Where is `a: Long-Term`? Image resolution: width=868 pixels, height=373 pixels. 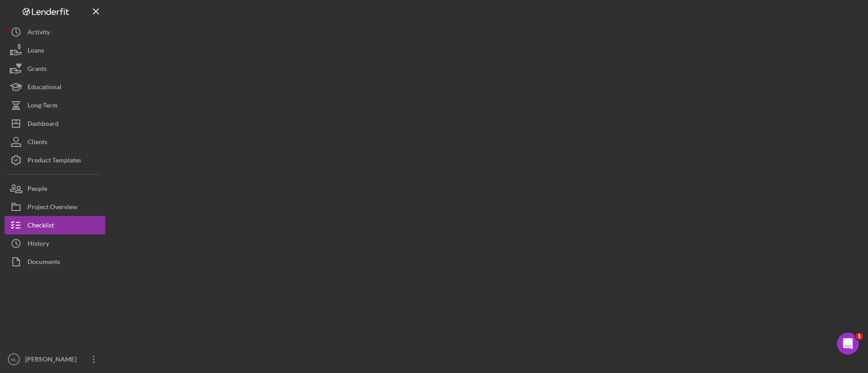 a: Long-Term is located at coordinates (55, 105).